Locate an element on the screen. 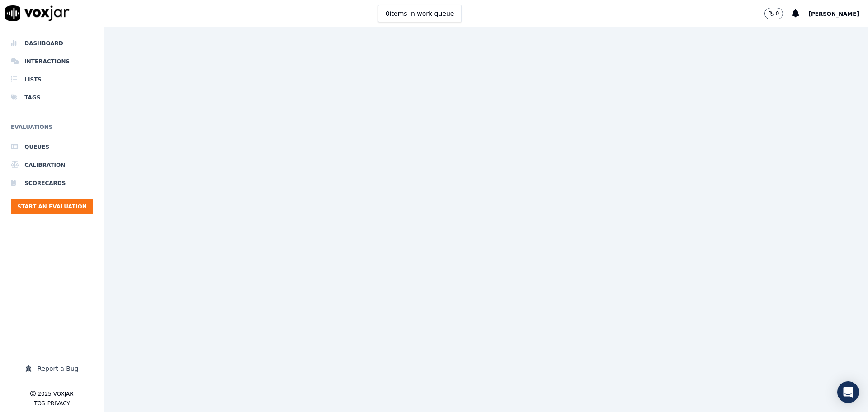  li: Calibration is located at coordinates (52, 165).